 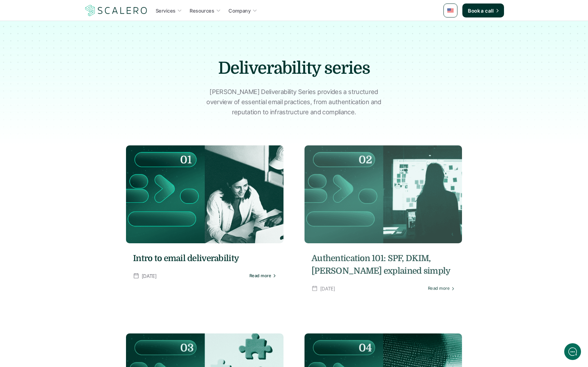 What do you see at coordinates (116, 11) in the screenshot?
I see `a: Scalero company logo` at bounding box center [116, 11].